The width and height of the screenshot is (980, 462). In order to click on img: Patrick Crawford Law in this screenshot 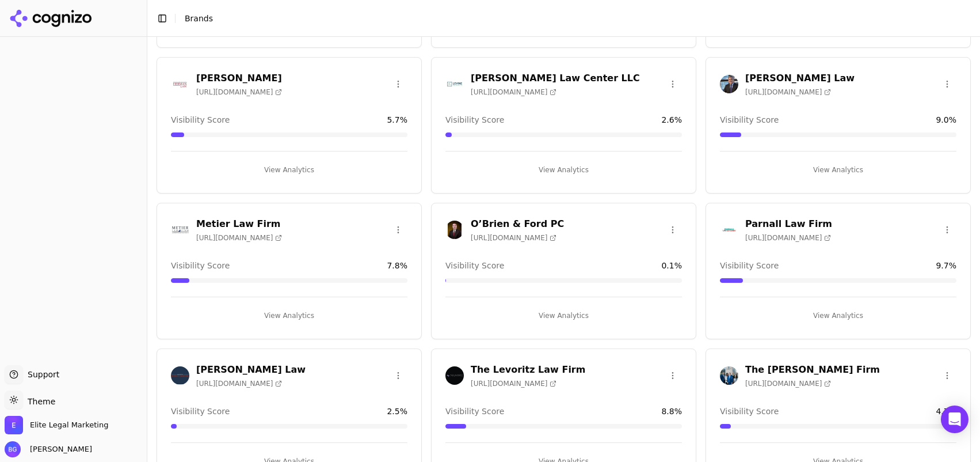, I will do `click(180, 375)`.